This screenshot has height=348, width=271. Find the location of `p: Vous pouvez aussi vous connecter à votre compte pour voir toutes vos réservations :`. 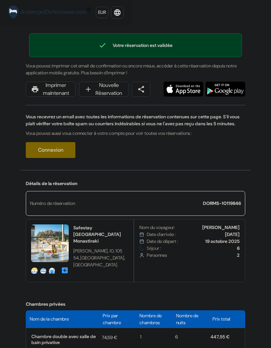

p: Vous pouvez aussi vous connecter à votre compte pour voir toutes vos réservations : is located at coordinates (135, 133).